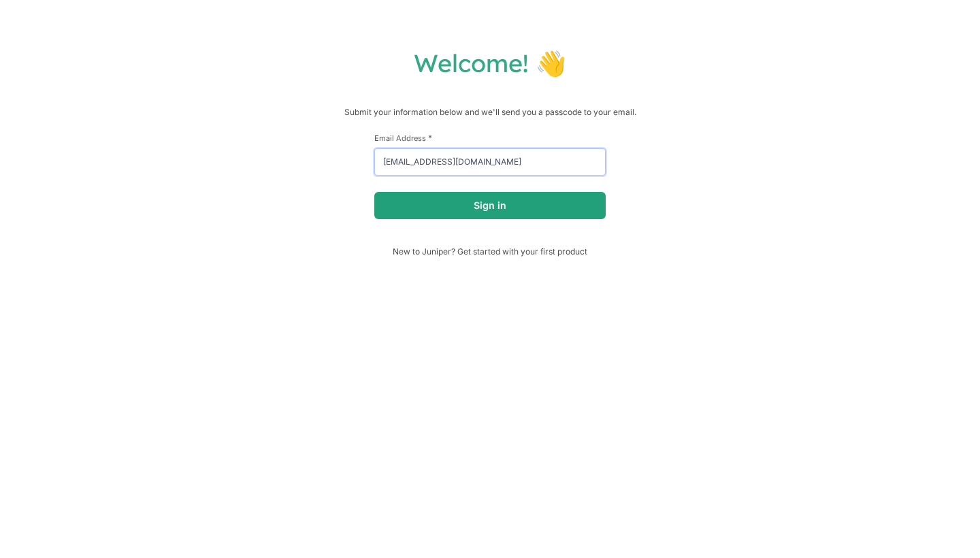  I want to click on button: Sign in, so click(490, 205).